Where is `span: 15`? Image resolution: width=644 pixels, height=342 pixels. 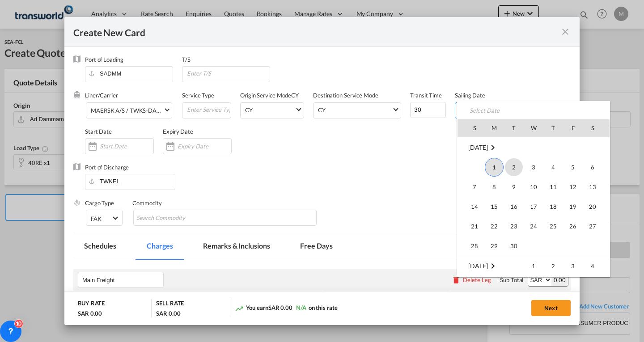 span: 15 is located at coordinates (494, 207).